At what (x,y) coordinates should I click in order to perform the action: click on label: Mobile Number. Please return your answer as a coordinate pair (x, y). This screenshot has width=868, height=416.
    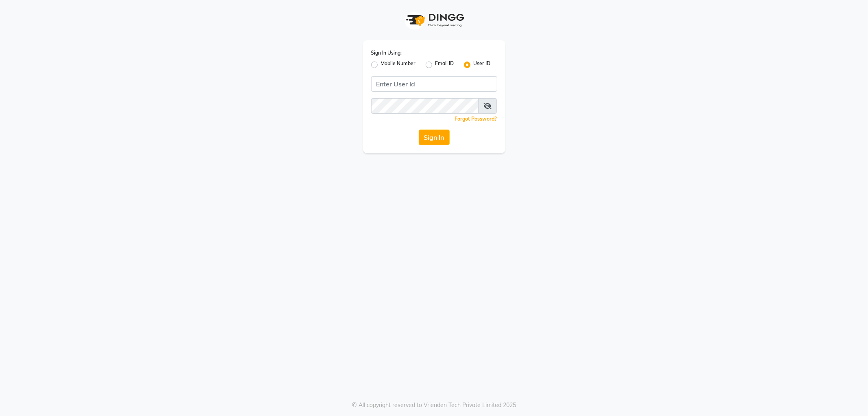
    Looking at the image, I should click on (398, 65).